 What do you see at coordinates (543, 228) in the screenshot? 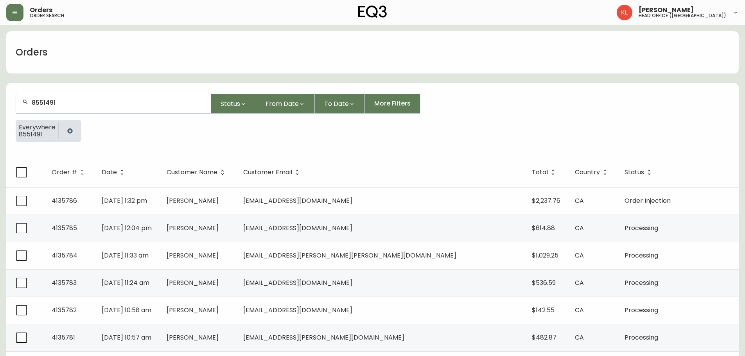
I see `span: $614.88` at bounding box center [543, 228].